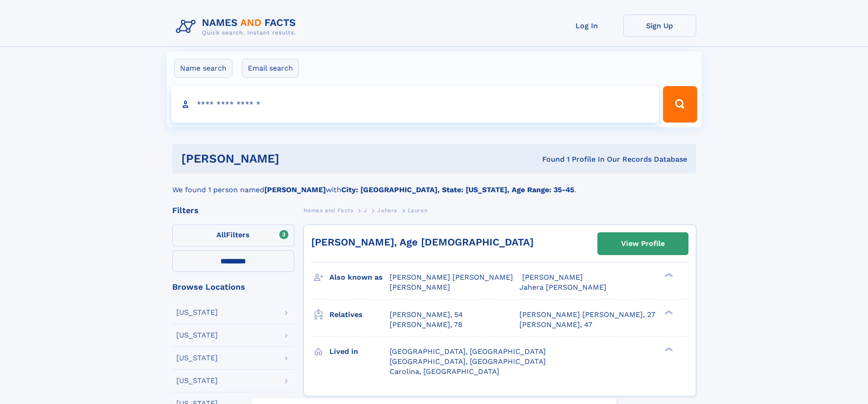  What do you see at coordinates (679, 104) in the screenshot?
I see `button: Search Button` at bounding box center [679, 104].